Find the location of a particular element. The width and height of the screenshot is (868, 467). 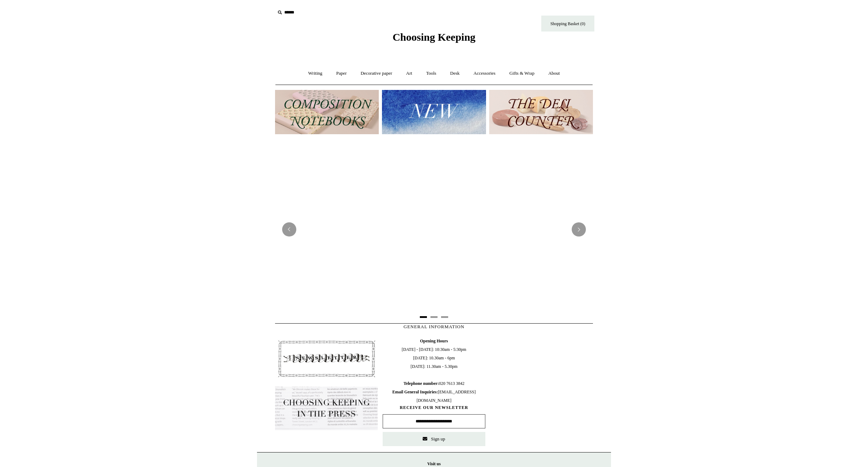

span: RECEIVE OUR NEWSLETTER is located at coordinates (434, 407).